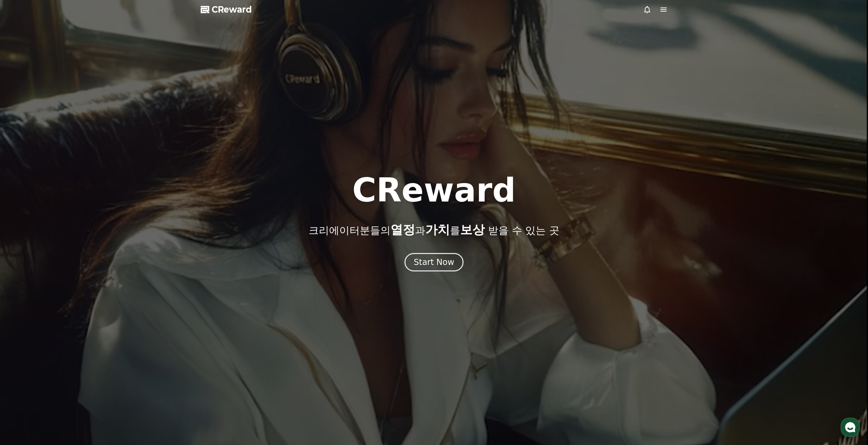  Describe the element at coordinates (438, 230) in the screenshot. I see `span: 가치` at that location.